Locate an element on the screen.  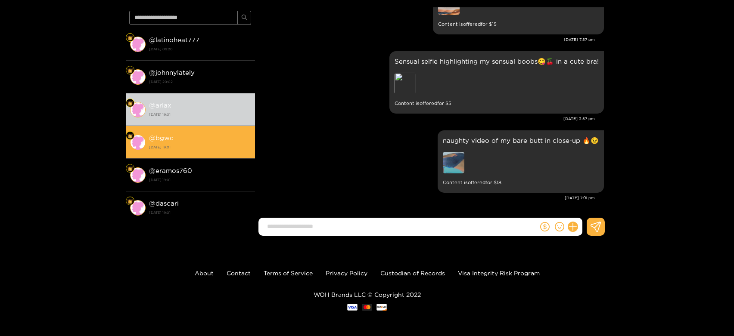
a: Visa Integrity Risk Program is located at coordinates (499, 273).